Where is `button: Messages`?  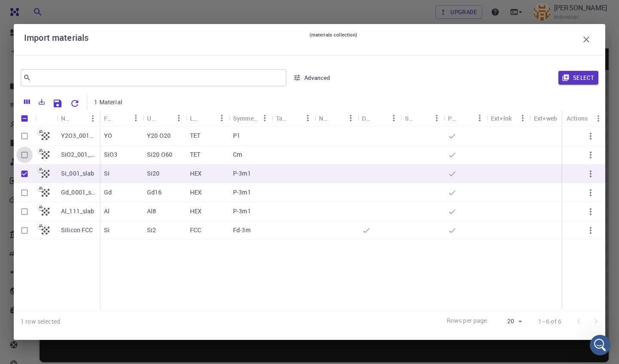
button: Messages is located at coordinates (129, 285).